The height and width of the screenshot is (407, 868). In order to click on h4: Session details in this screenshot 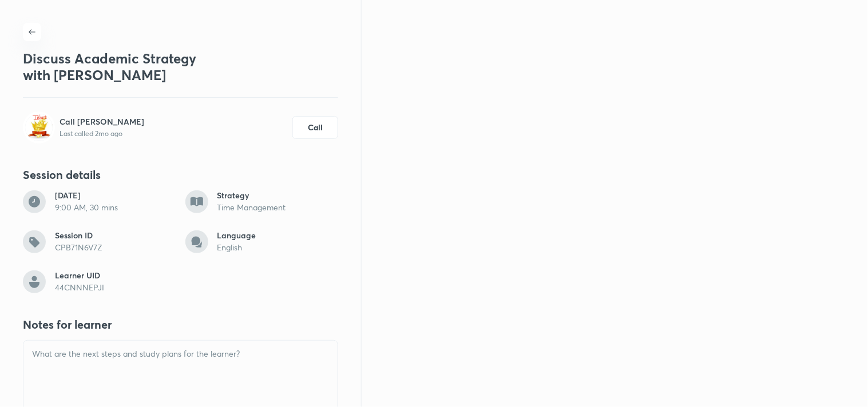, I will do `click(180, 175)`.